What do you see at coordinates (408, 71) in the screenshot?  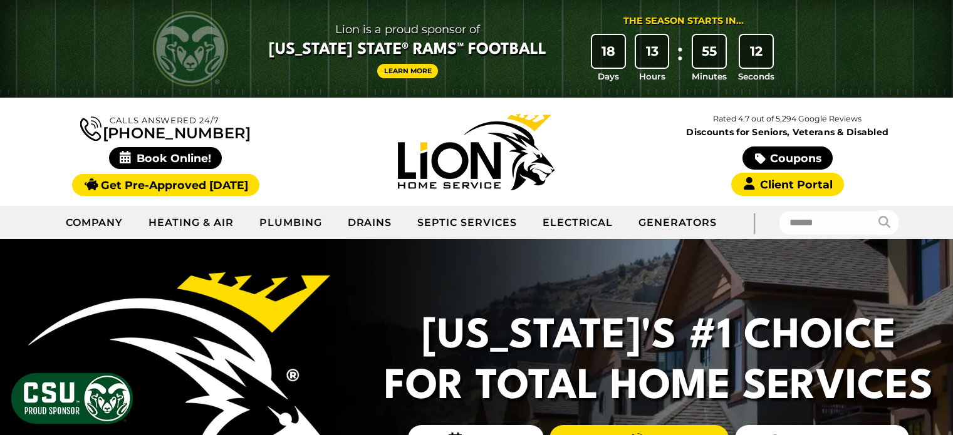 I see `a: Learn More` at bounding box center [408, 71].